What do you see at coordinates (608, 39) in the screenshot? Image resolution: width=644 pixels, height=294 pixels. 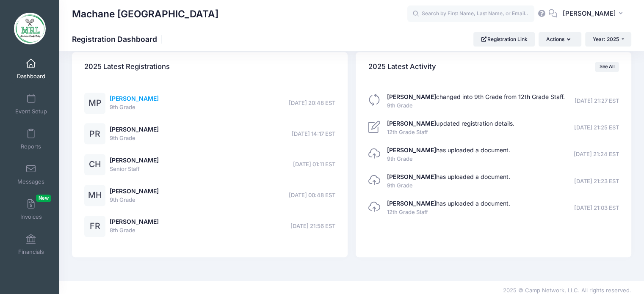 I see `button: Year: 2025` at bounding box center [608, 39].